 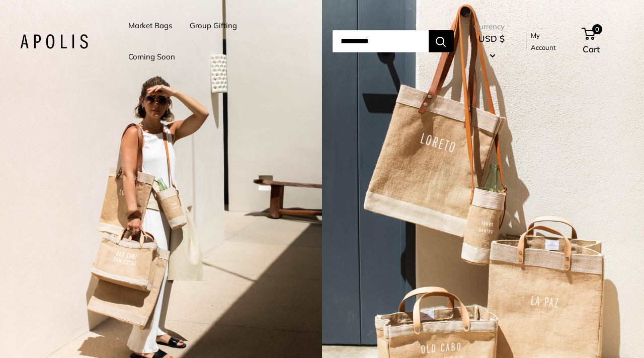 I want to click on button: USD $, so click(x=492, y=47).